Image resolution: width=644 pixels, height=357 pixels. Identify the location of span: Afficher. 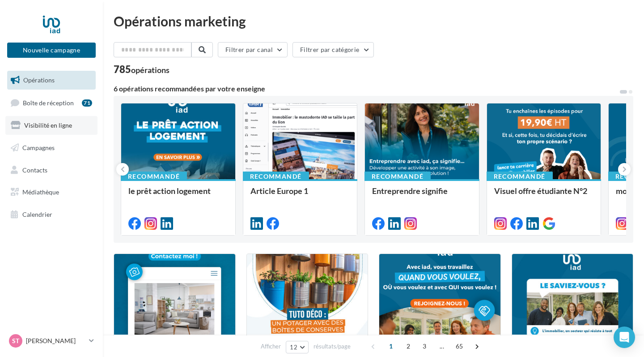
(271, 347).